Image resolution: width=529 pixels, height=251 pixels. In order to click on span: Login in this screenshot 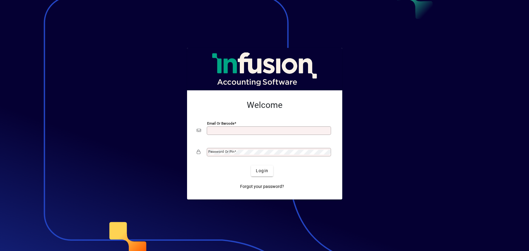, I will do `click(262, 171)`.